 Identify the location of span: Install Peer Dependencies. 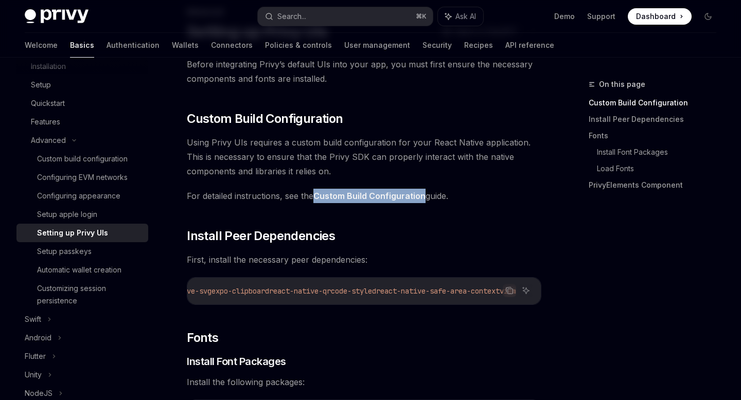
(261, 236).